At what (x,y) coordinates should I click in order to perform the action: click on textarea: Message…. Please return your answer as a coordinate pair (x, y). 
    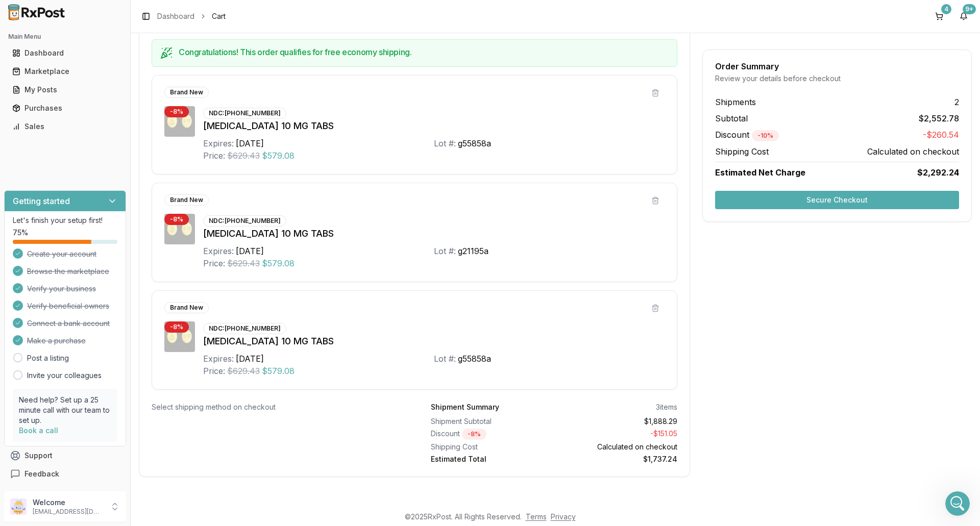
    Looking at the image, I should click on (102, 322).